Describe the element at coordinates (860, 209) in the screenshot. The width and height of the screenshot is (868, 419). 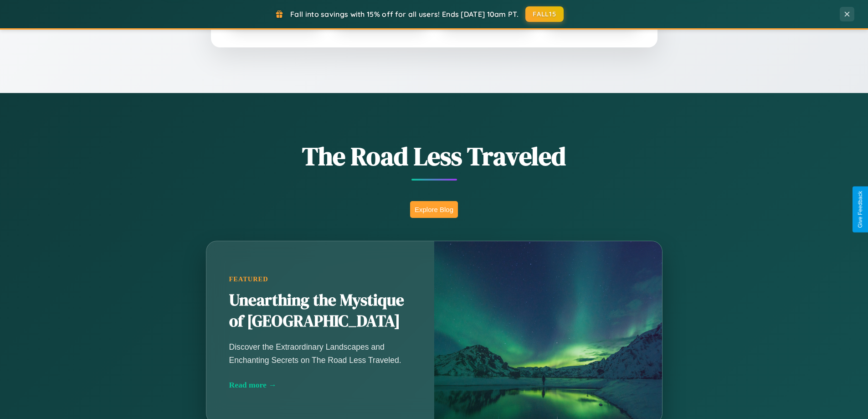
I see `div: Give Feedback` at that location.